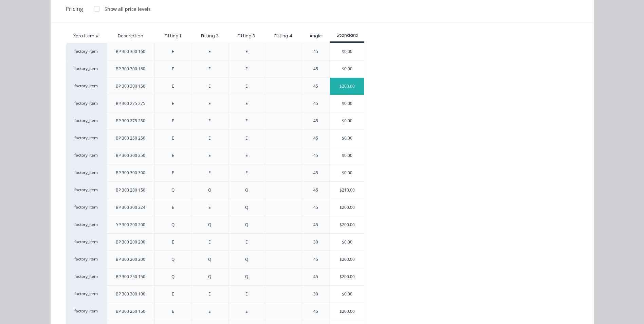 The image size is (644, 324). Describe the element at coordinates (86, 36) in the screenshot. I see `div: Xero Item #` at that location.